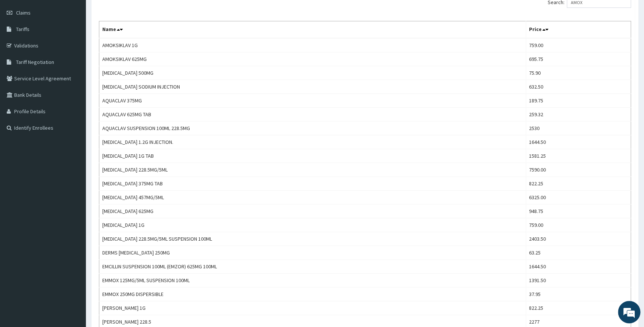 The width and height of the screenshot is (644, 327). I want to click on div: Minimize live chat window, so click(131, 13).